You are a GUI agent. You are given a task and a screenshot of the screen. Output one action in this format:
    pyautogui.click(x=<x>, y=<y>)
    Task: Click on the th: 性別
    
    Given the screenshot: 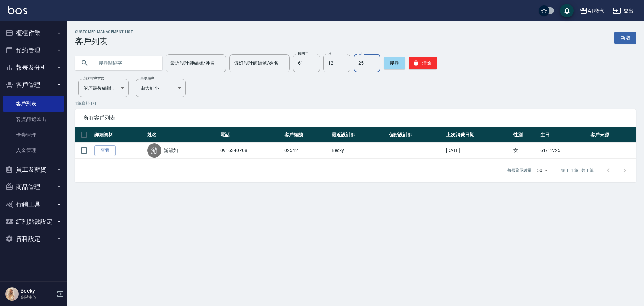 What is the action you would take?
    pyautogui.click(x=525, y=135)
    